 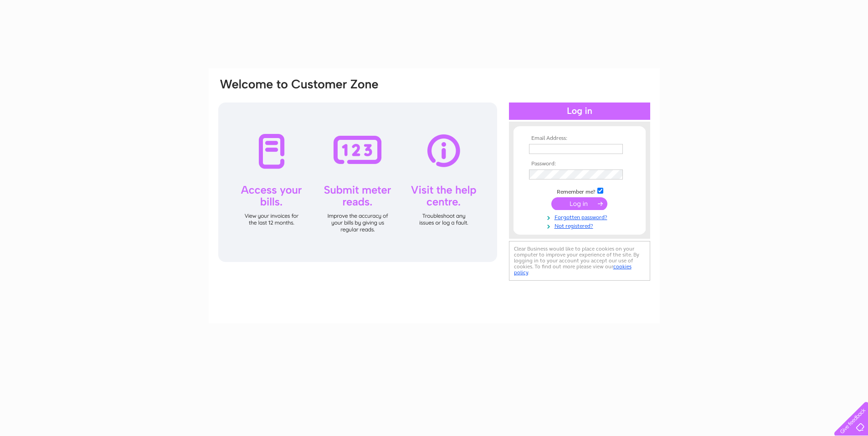 What do you see at coordinates (581, 225) in the screenshot?
I see `a: Not registered?` at bounding box center [581, 225].